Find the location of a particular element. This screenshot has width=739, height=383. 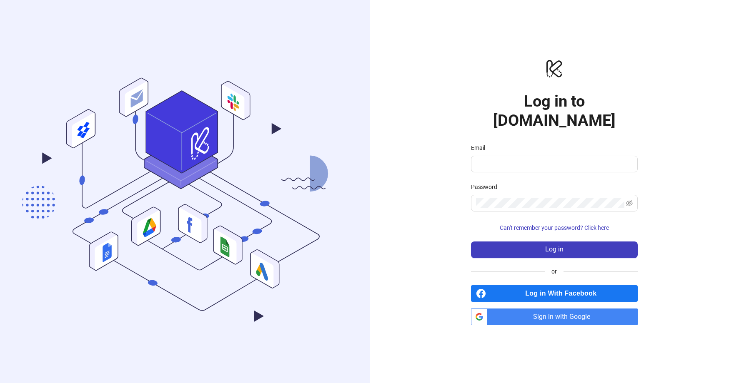

span: Sign in with Google is located at coordinates (564, 317).